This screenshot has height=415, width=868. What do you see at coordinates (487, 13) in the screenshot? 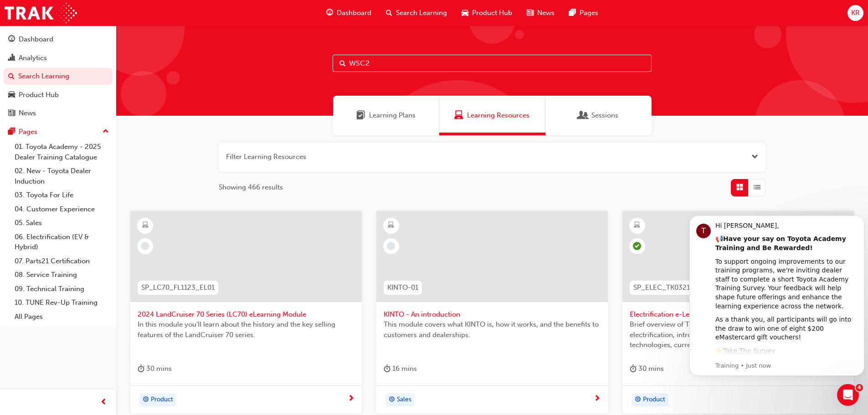
I see `a: car-iconProduct Hub` at bounding box center [487, 13].